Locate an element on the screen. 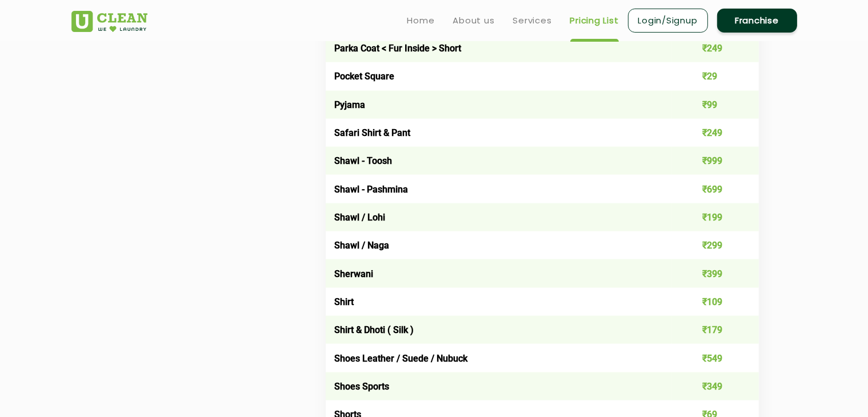 The height and width of the screenshot is (417, 868). a: About us is located at coordinates (474, 21).